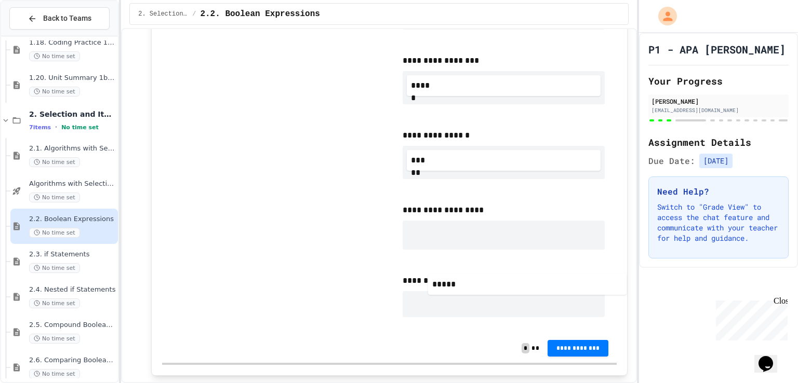  Describe the element at coordinates (663, 16) in the screenshot. I see `div: My Account` at that location.